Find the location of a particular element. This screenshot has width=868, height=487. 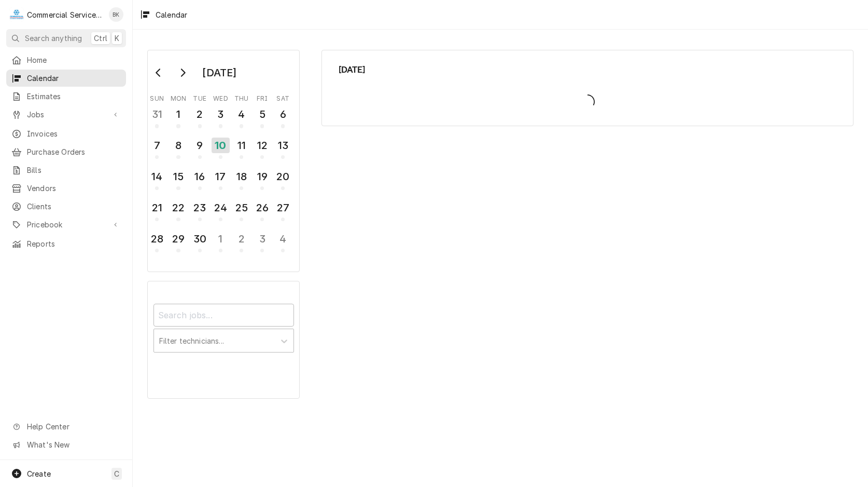

button: Go to next month is located at coordinates (182, 73).